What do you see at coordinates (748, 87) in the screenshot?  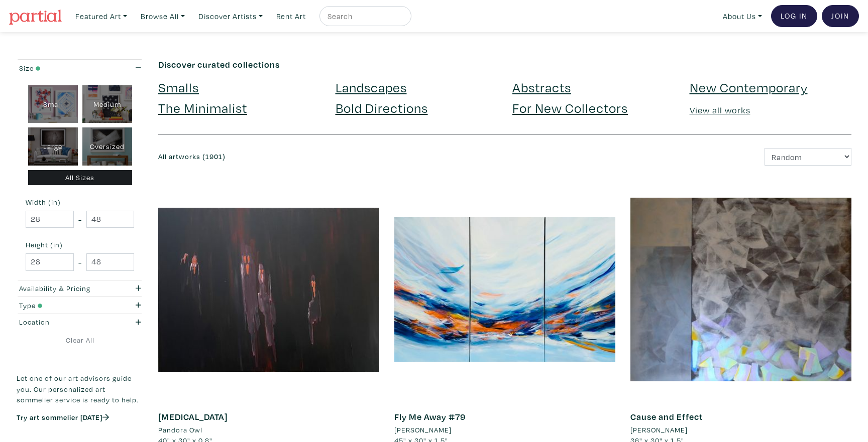 I see `a: New Contemporary` at bounding box center [748, 87].